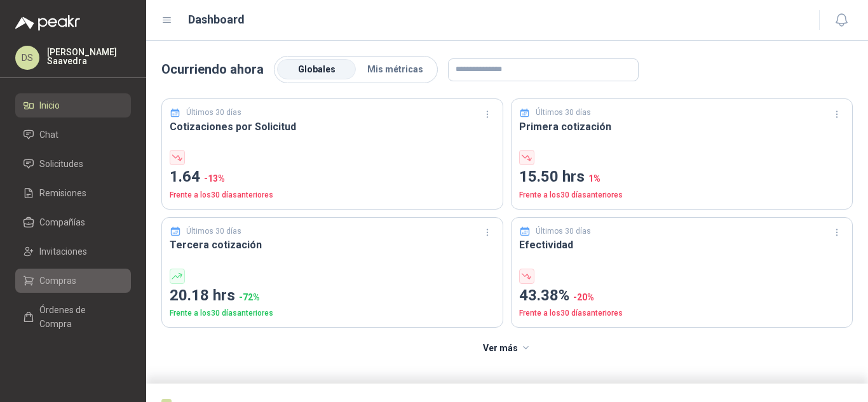 The height and width of the screenshot is (402, 868). What do you see at coordinates (594, 179) in the screenshot?
I see `span: 1 %` at bounding box center [594, 179].